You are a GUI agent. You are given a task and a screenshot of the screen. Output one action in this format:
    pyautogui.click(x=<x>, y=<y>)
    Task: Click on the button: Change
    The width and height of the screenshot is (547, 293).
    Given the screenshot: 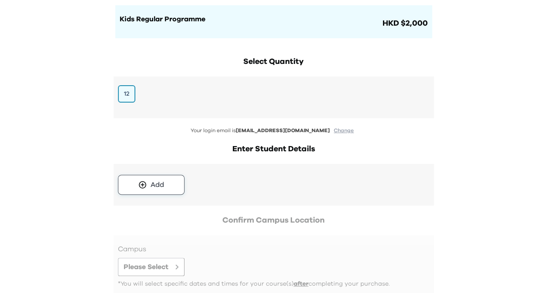 What is the action you would take?
    pyautogui.click(x=344, y=131)
    